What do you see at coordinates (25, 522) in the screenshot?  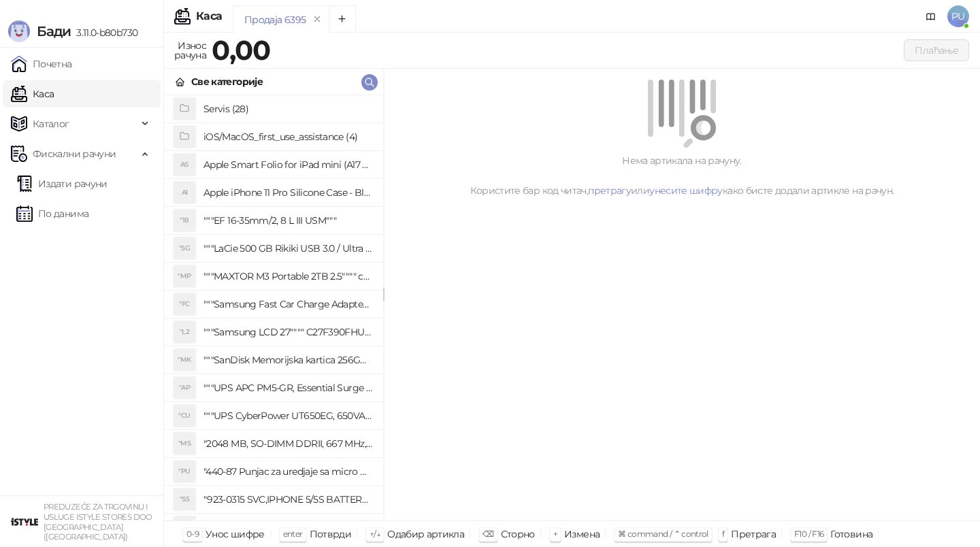 I see `img: 64x64-companyLogo-77b92cf4-9946-4f36-9751-bf7bb5fd2c7d.png` at bounding box center [25, 522].